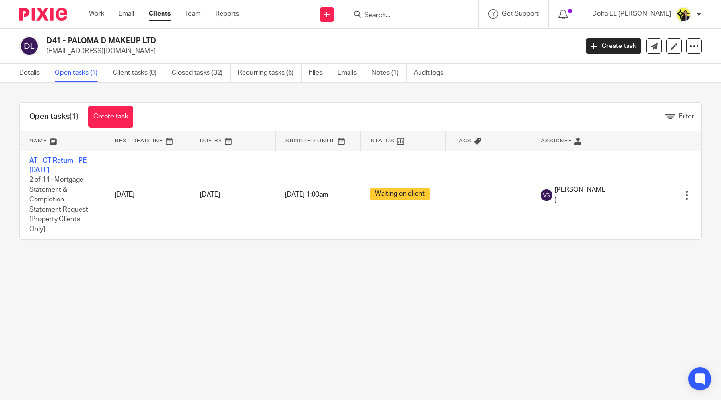  I want to click on a: Email, so click(126, 14).